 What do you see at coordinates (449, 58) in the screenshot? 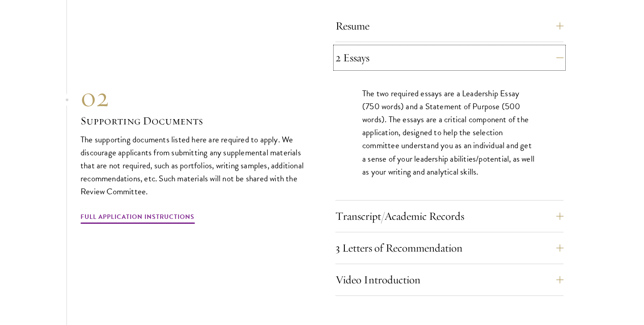
I see `button: 2 Essays` at bounding box center [449, 58].